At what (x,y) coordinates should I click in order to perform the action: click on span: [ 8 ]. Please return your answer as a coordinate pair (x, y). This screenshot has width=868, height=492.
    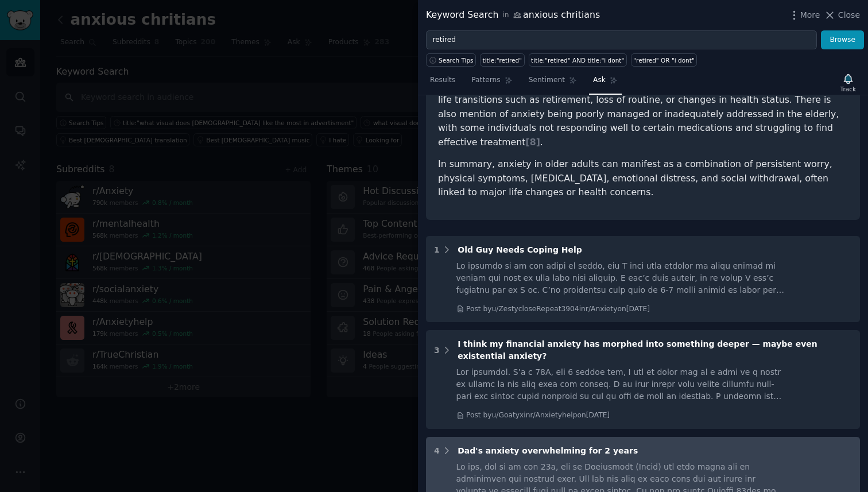
    Looking at the image, I should click on (532, 141).